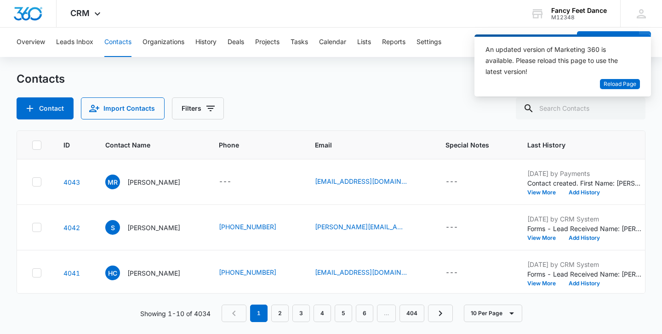  I want to click on span: Contact Name, so click(144, 145).